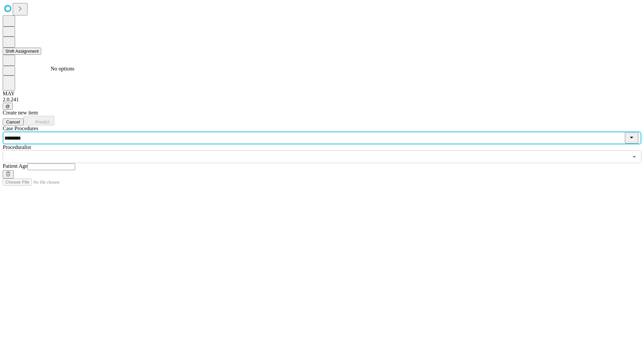 The height and width of the screenshot is (346, 644). Describe the element at coordinates (21, 128) in the screenshot. I see `span: Scheduled Procedure` at that location.